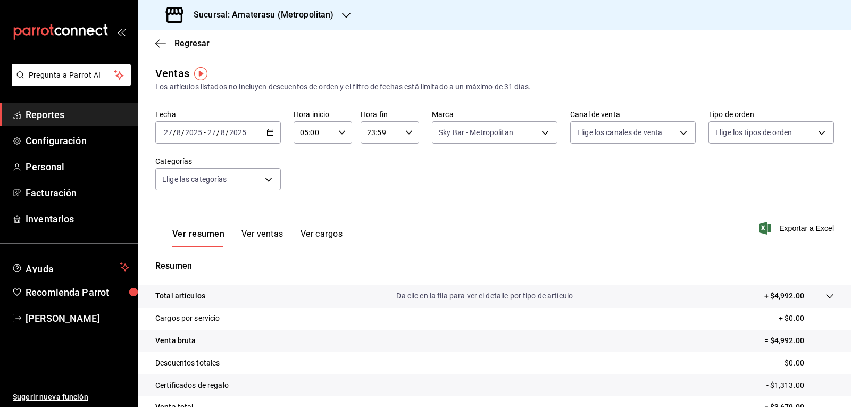 This screenshot has height=407, width=851. What do you see at coordinates (201, 73) in the screenshot?
I see `button: Tooltip marker` at bounding box center [201, 73].